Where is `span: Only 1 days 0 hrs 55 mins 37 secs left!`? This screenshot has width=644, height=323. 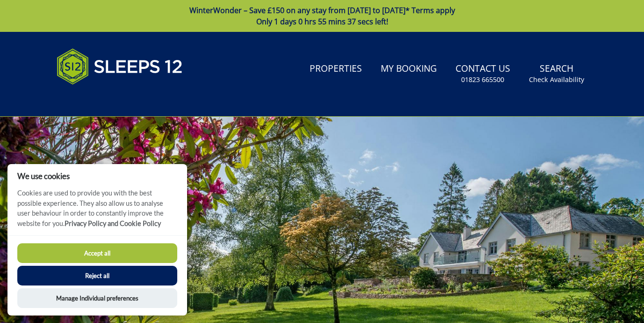 span: Only 1 days 0 hrs 55 mins 37 secs left! is located at coordinates (323, 22).